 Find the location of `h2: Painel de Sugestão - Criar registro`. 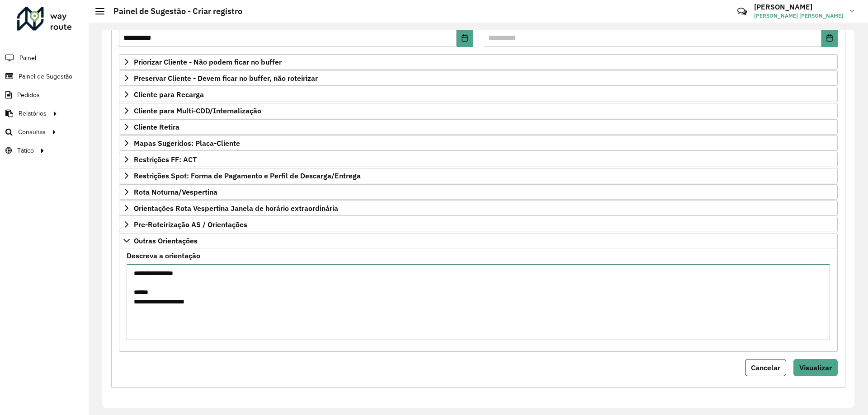

h2: Painel de Sugestão - Criar registro is located at coordinates (173, 12).